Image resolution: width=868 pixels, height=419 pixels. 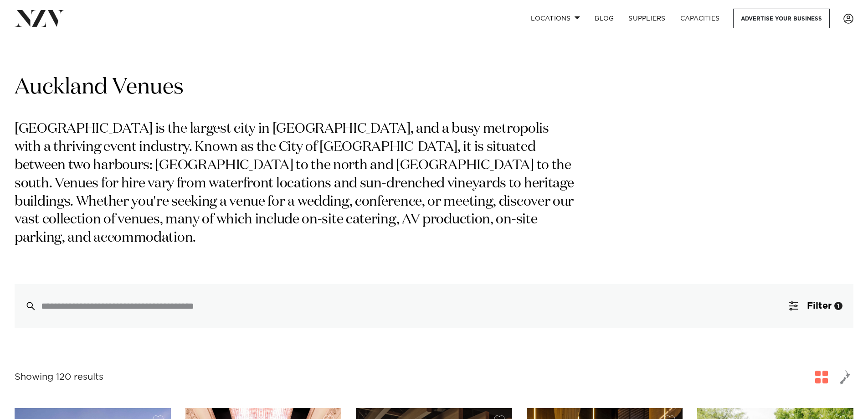 I want to click on div: Showing 120 results, so click(x=59, y=377).